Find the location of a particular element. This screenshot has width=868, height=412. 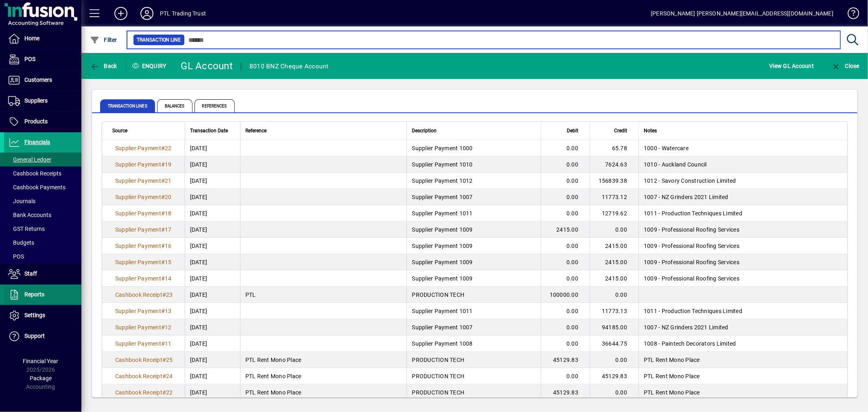

span: Filter is located at coordinates (104, 40).